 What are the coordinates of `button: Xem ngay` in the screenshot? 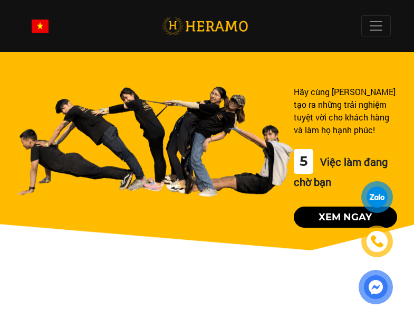 It's located at (346, 217).